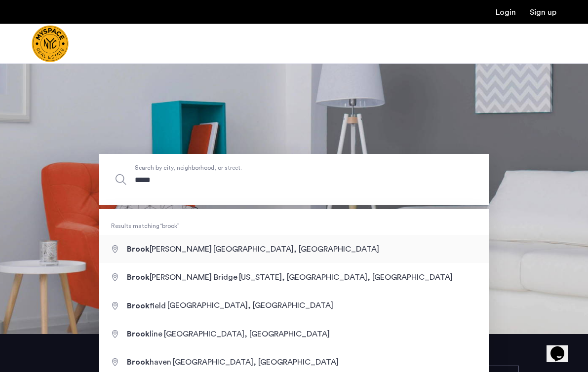 The width and height of the screenshot is (588, 372). What do you see at coordinates (147, 306) in the screenshot?
I see `span: field` at bounding box center [147, 306].